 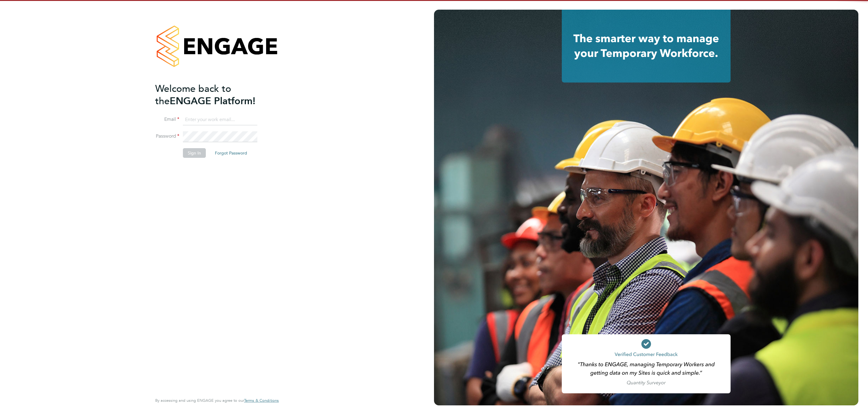 I want to click on a: Terms & Conditions, so click(x=261, y=400).